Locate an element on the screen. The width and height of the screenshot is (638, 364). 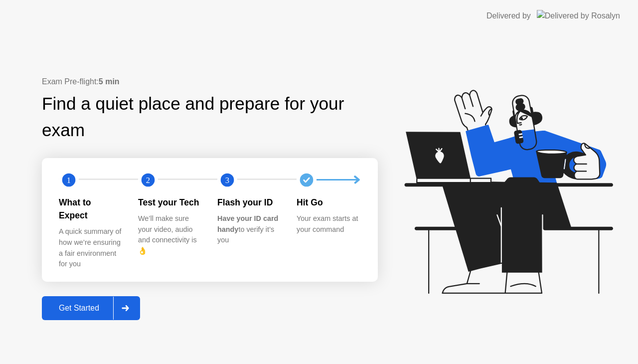
div: A quick summary of how we’re ensuring a fair environment for you is located at coordinates (91, 248).